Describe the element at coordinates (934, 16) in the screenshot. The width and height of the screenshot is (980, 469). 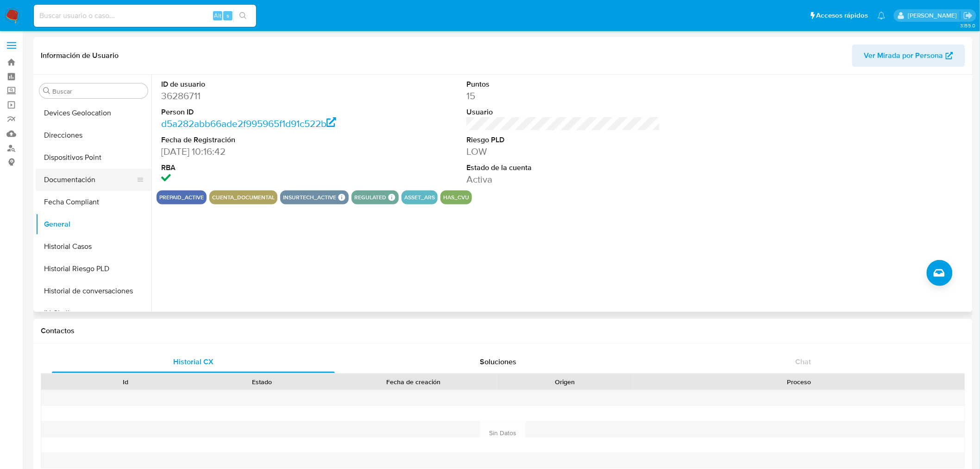
I see `p: belen.palamara@mercadolibre.com` at that location.